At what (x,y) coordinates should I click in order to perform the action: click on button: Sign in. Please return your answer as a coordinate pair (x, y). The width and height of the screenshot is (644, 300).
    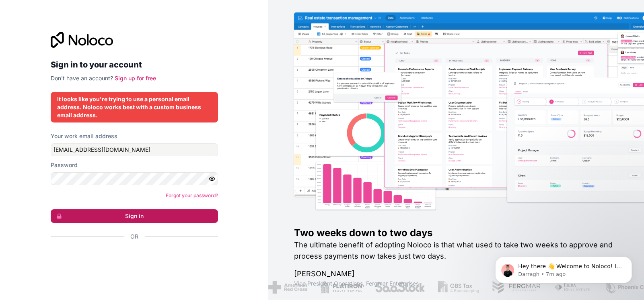
    Looking at the image, I should click on (135, 216).